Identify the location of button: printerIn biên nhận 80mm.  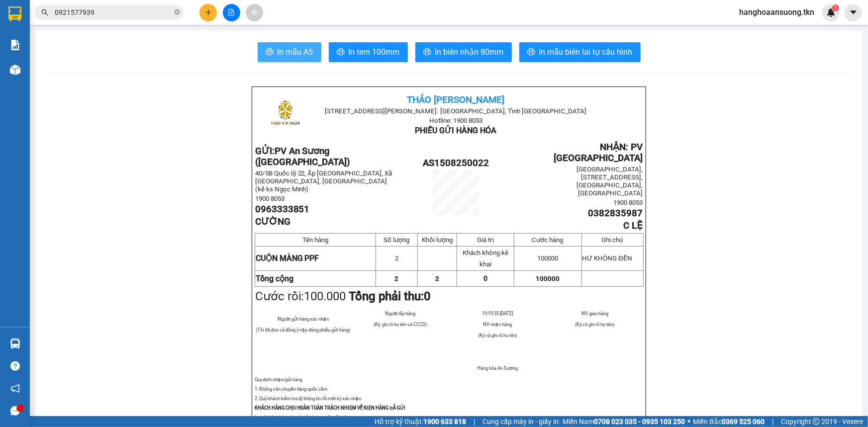
(464, 52).